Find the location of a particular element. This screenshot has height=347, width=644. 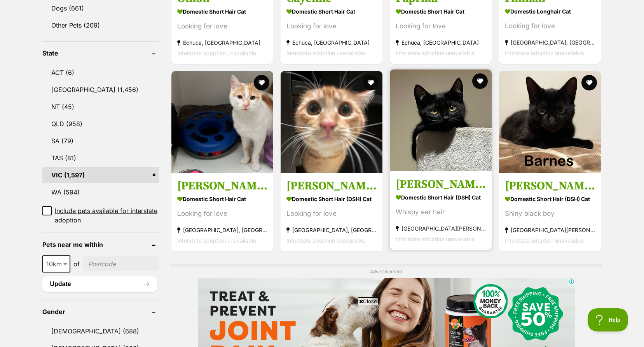

div: Shiny black boy is located at coordinates (550, 213).